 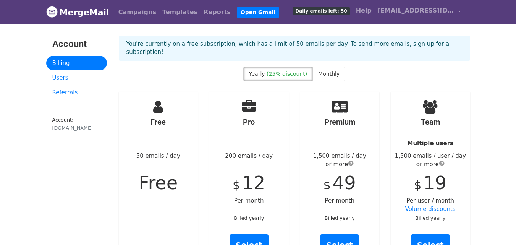 I want to click on strong: Multiple users, so click(x=431, y=143).